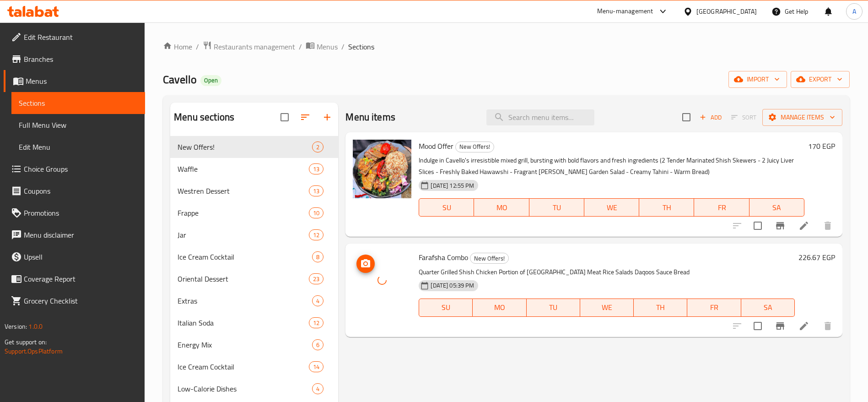  Describe the element at coordinates (244, 257) in the screenshot. I see `span: Ice Cream Cocktail` at that location.